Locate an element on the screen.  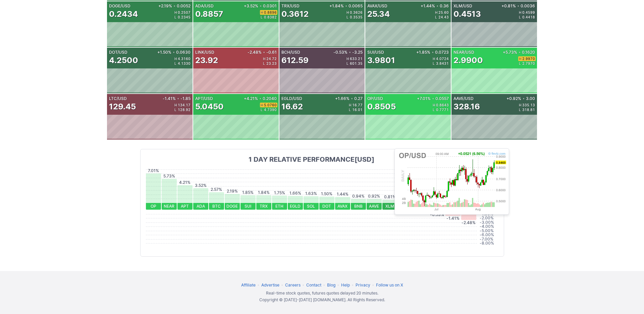
div: 1.63 % is located at coordinates (311, 193).